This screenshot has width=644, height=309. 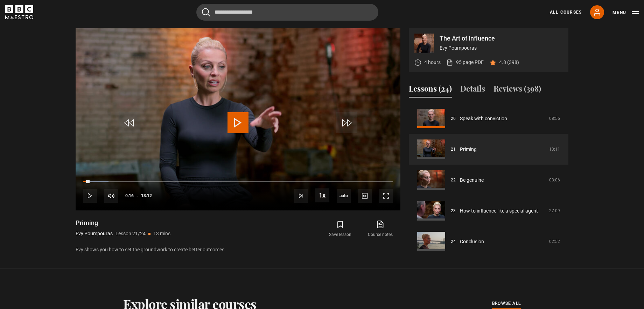 I want to click on a: Speak with conviction, so click(x=483, y=118).